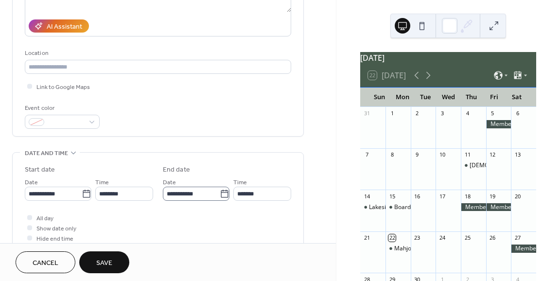 This screenshot has width=560, height=281. Describe the element at coordinates (379, 97) in the screenshot. I see `div: Sun` at that location.